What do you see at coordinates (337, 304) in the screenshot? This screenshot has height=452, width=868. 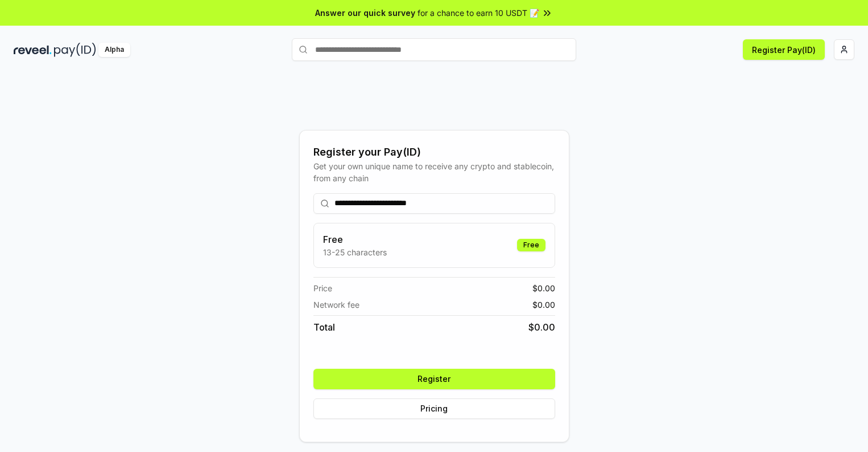 I see `span: Network fee` at bounding box center [337, 304].